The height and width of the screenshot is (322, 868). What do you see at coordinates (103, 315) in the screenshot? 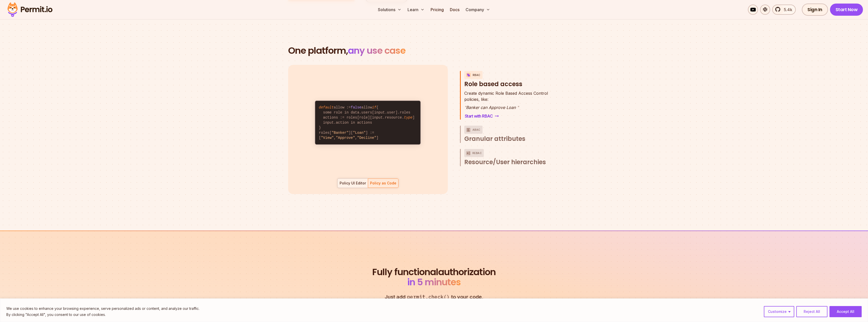
I see `p: By clicking "Accept All", you consent to our use of cookies.` at bounding box center [103, 315].